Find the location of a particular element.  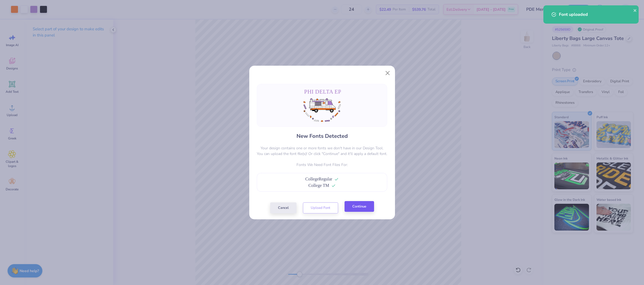

span: CollegeRegular is located at coordinates (319, 179).